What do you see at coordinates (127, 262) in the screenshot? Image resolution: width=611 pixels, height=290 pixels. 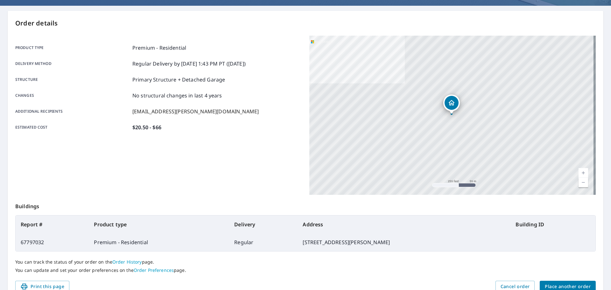 I see `a: Order History` at bounding box center [127, 262].